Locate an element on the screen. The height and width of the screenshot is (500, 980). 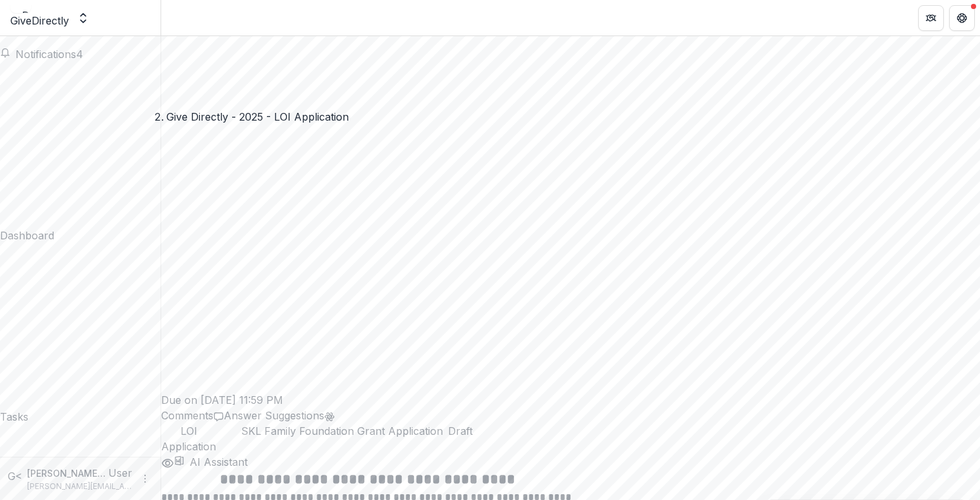
button: Preview 4305b356-a796-4dbe-a916-22c776d6f2b8-1.pdf is located at coordinates (168, 461).